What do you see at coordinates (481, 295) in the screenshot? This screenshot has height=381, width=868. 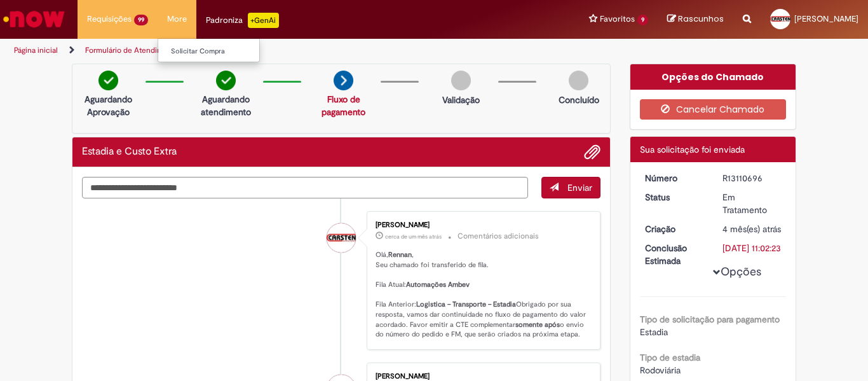 I see `p: Olá, , Seu chamado foi transferido de fila. Fila Atual: Fila Anterior: Obrigado por sua resposta,...` at bounding box center [481, 295].